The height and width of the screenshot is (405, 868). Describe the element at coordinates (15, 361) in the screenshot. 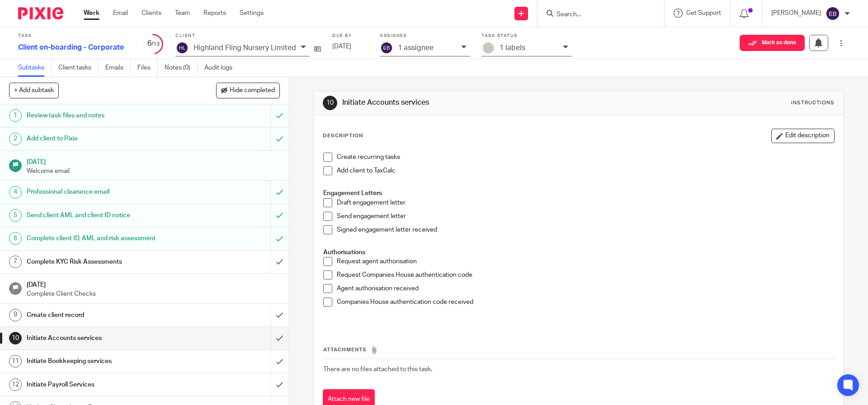

I see `div: 11` at that location.